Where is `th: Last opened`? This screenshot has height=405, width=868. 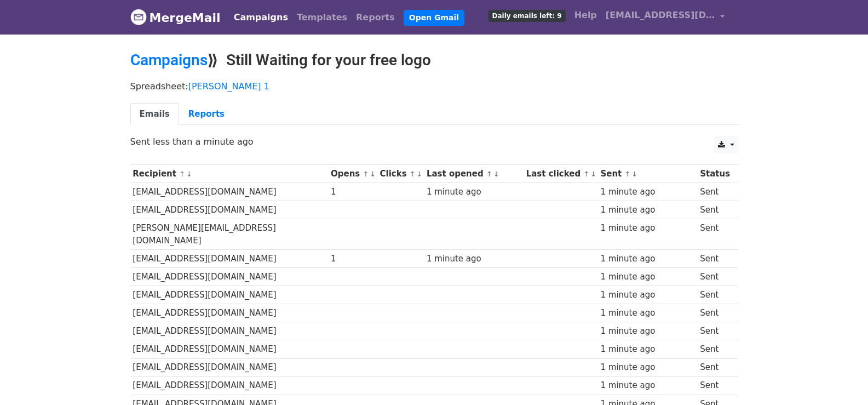
th: Last opened is located at coordinates (474, 173).